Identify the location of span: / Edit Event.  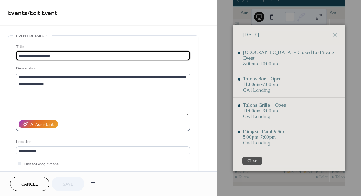
(42, 13).